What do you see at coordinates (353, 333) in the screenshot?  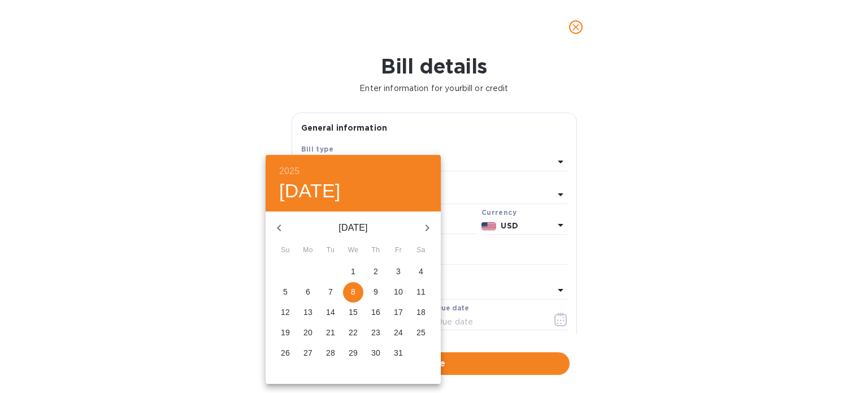 I see `button: 22` at bounding box center [353, 333].